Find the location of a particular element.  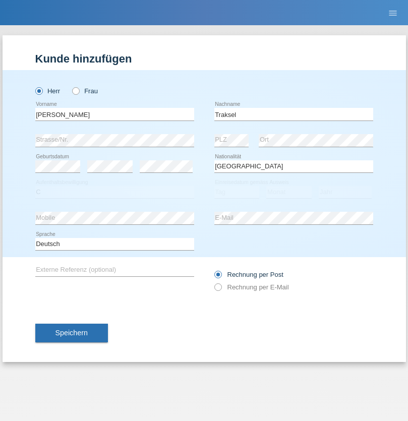

input: Rechnung per Post is located at coordinates (217, 277).